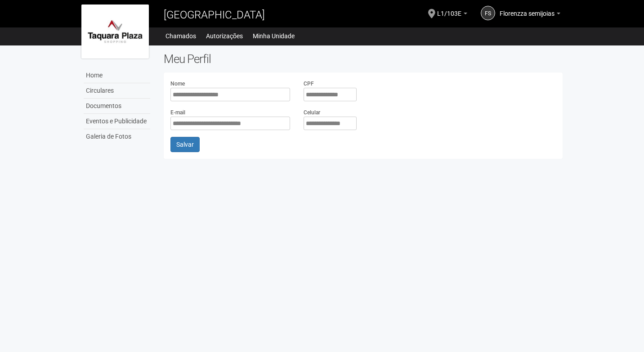 The width and height of the screenshot is (644, 352). I want to click on a: Galeria de Fotos, so click(117, 136).